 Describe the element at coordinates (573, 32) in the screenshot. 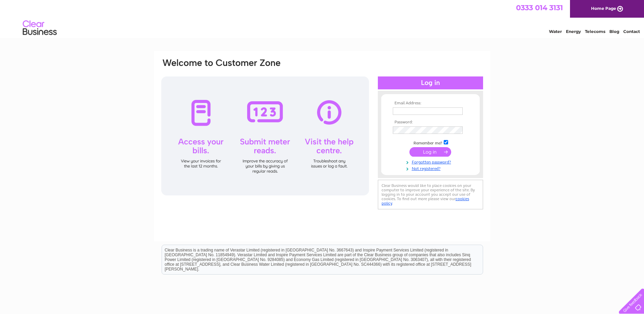

I see `a: Energy` at that location.